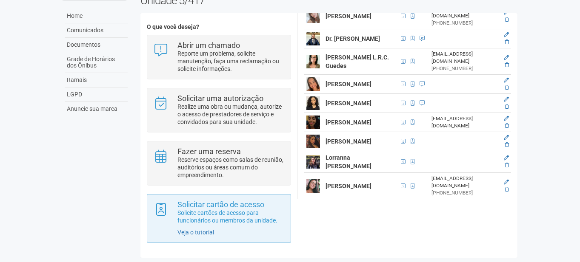  I want to click on a: Comunicados, so click(96, 31).